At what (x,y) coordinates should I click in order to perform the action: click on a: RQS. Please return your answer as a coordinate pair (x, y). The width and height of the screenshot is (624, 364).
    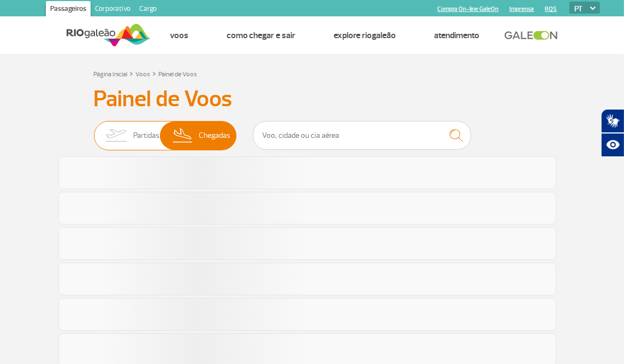
    Looking at the image, I should click on (551, 8).